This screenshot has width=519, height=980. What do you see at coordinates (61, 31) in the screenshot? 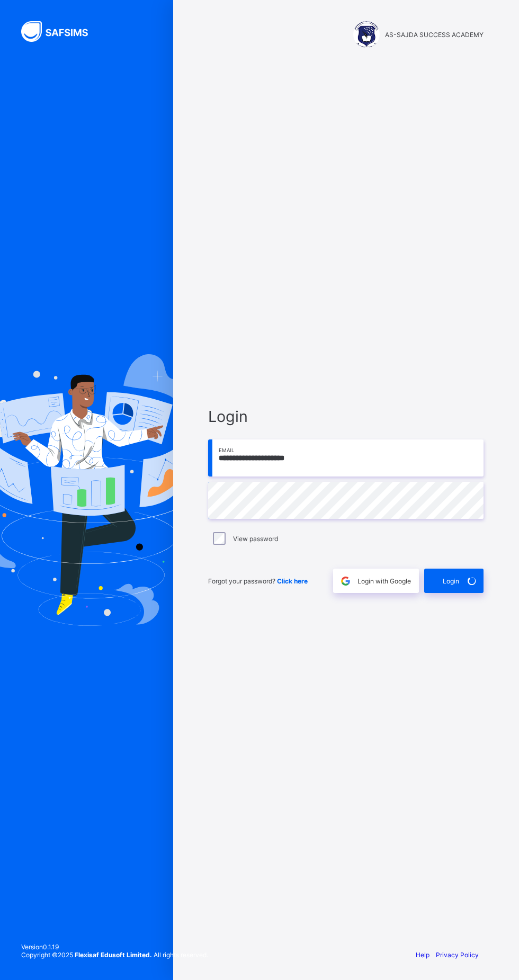
I see `img: SAFSIMS Logo` at bounding box center [61, 31].